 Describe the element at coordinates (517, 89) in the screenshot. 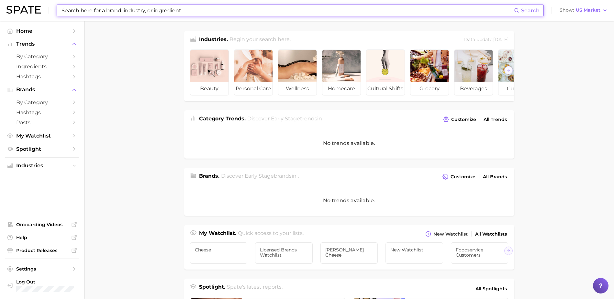

I see `span: culinary` at that location.